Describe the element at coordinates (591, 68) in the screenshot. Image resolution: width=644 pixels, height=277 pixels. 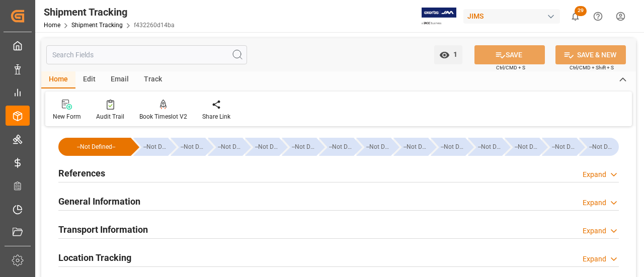
I see `span: Ctrl/CMD + Shift + S` at that location.